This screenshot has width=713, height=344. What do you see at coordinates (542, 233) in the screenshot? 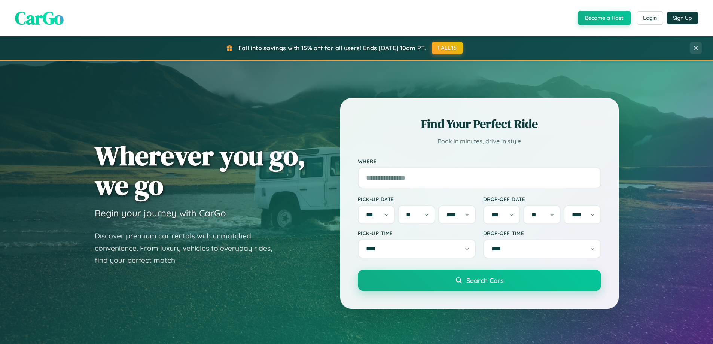
I see `label: Drop-off Time` at bounding box center [542, 233].